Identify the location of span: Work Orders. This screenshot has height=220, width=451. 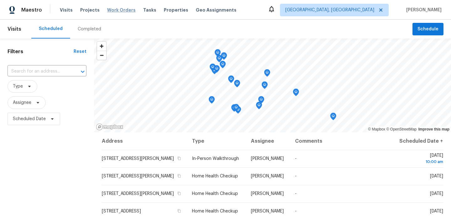
(121, 10).